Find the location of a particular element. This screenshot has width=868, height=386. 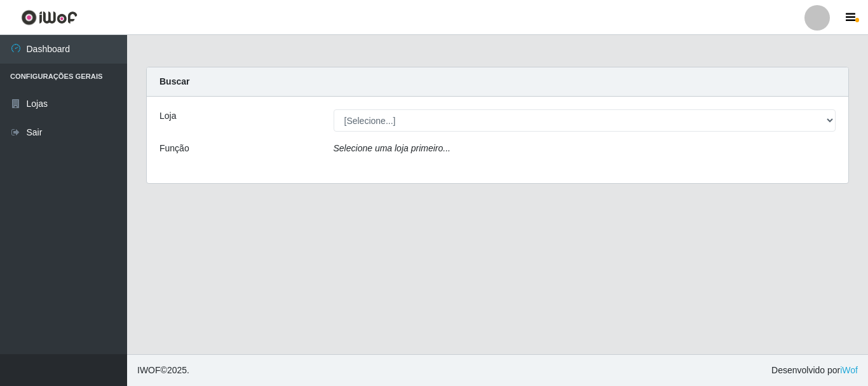

span: © 2025 . is located at coordinates (163, 370).